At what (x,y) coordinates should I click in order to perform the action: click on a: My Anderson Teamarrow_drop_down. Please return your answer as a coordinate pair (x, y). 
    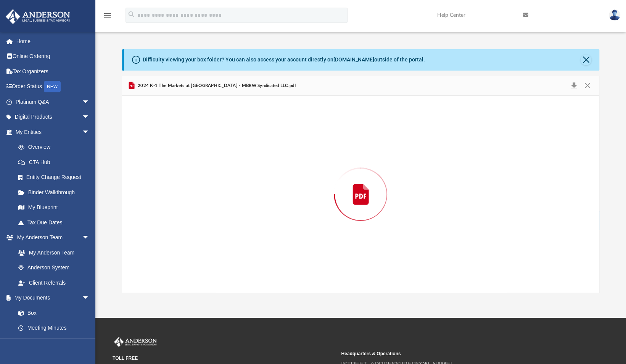
    Looking at the image, I should click on (51, 237).